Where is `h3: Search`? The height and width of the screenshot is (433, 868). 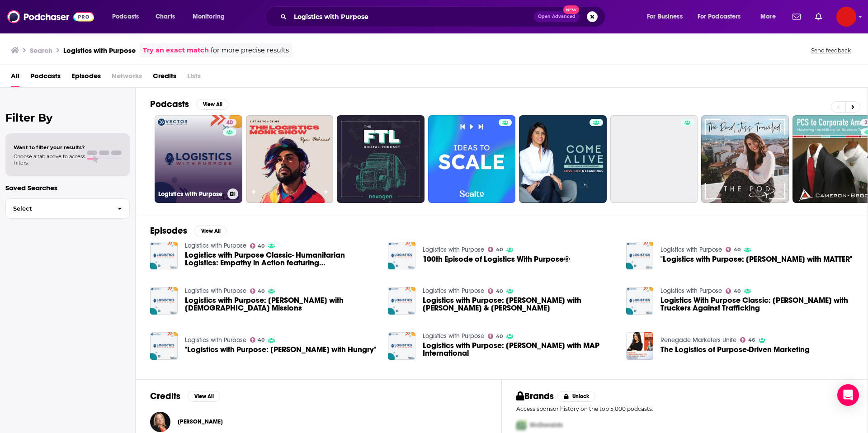 h3: Search is located at coordinates (41, 50).